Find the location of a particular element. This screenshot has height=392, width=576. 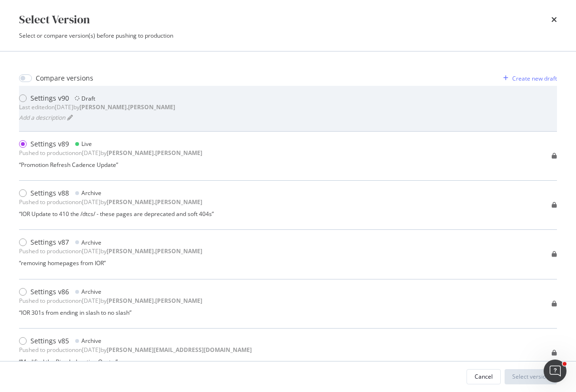

div: Settings v88 is located at coordinates (50, 193).